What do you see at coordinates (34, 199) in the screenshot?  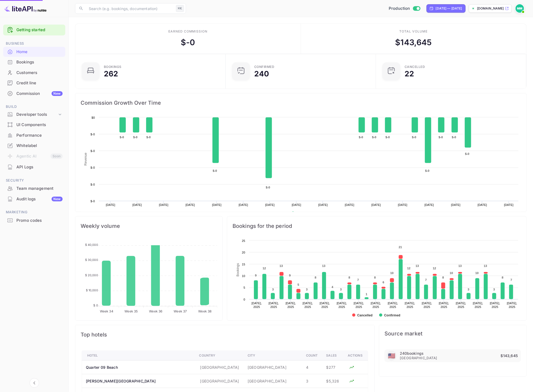 I see `div: Audit logsNew` at bounding box center [34, 199].